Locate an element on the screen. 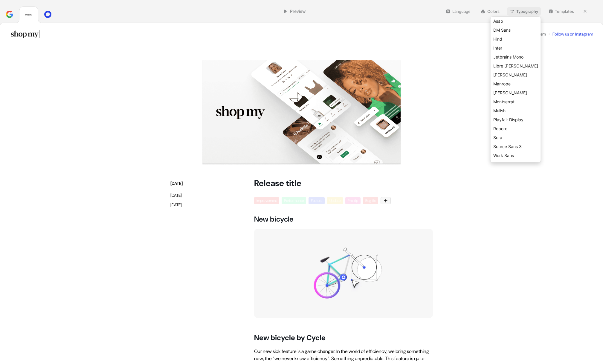 The image size is (603, 364). span: Jetbrains Mono is located at coordinates (508, 57).